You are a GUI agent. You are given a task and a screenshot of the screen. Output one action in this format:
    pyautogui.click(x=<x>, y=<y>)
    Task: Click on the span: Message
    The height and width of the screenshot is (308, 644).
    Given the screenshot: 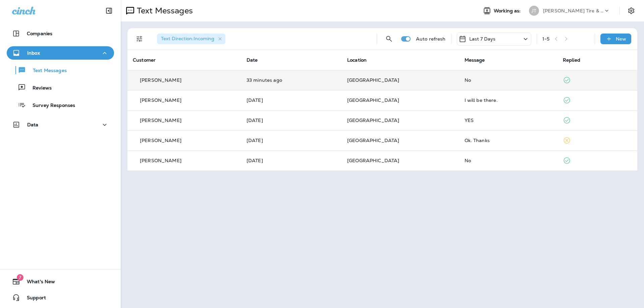 What is the action you would take?
    pyautogui.click(x=474, y=60)
    